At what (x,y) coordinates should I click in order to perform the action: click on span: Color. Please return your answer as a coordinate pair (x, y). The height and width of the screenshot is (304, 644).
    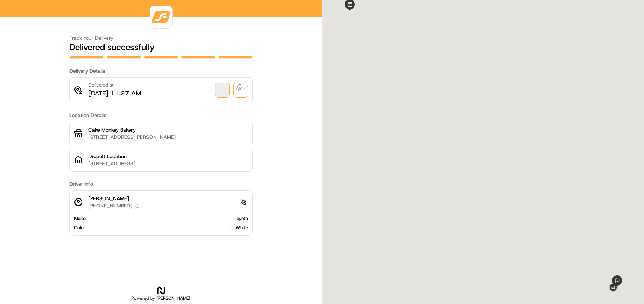
    Looking at the image, I should click on (79, 228).